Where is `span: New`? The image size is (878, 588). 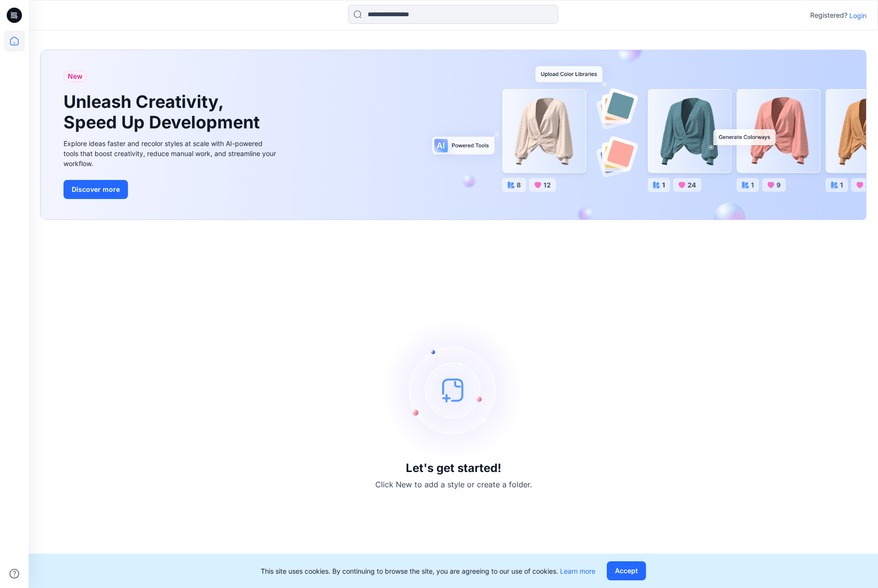 span: New is located at coordinates (75, 77).